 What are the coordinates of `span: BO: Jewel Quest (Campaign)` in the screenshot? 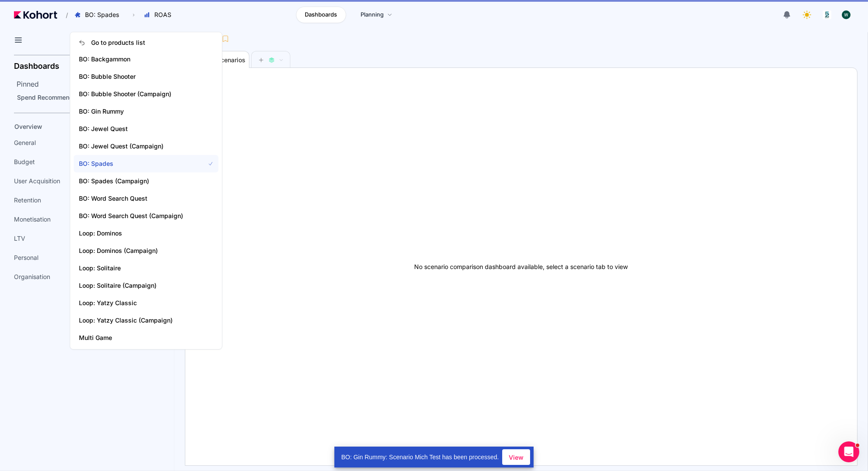 It's located at (136, 147).